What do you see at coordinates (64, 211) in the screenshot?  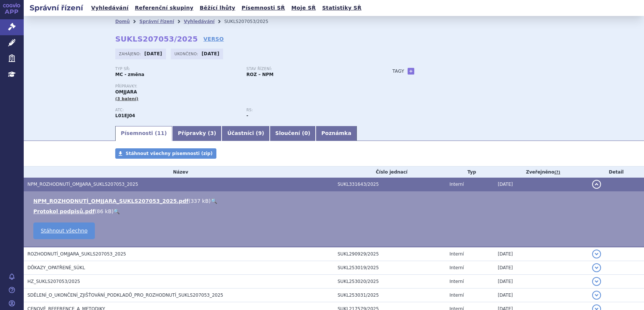 I see `a: Protokol podpisů.pdf` at bounding box center [64, 211].